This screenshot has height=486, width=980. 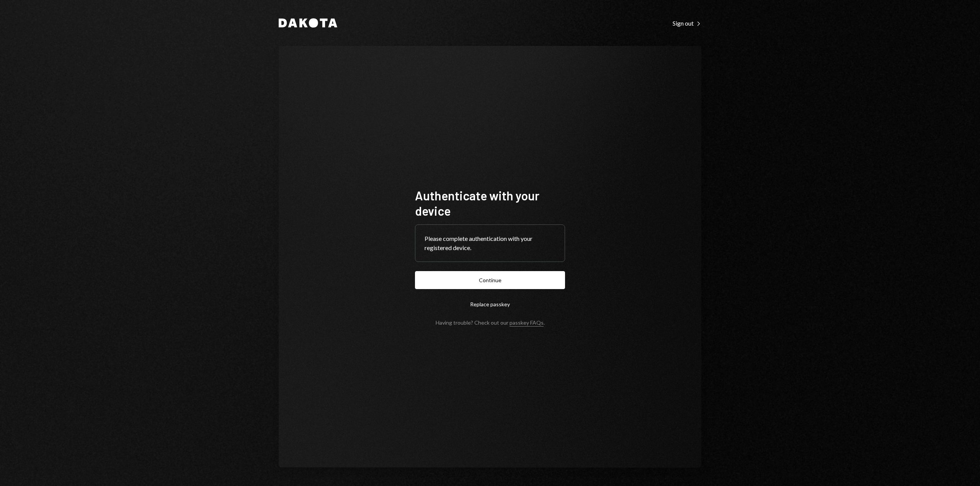 What do you see at coordinates (490, 304) in the screenshot?
I see `button: Replace passkey` at bounding box center [490, 304].